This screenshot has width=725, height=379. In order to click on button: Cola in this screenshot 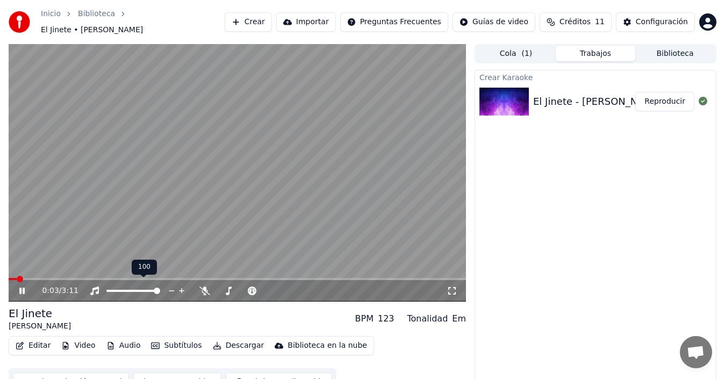, I will do `click(516, 53)`.